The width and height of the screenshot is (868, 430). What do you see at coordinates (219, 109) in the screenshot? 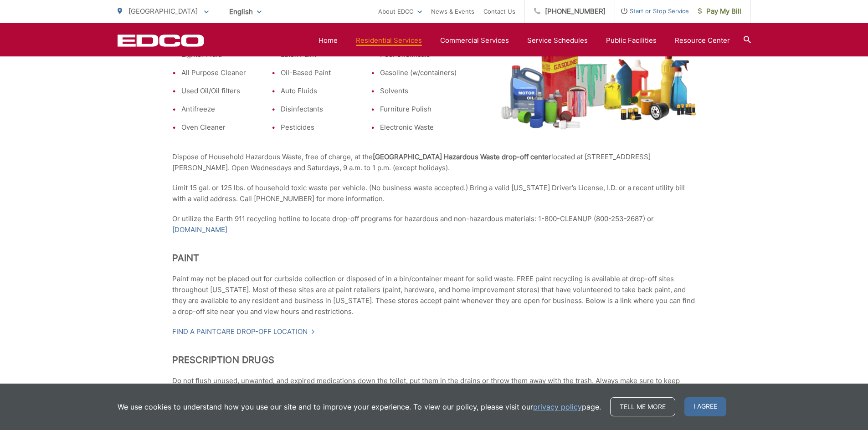
I see `li: Antifreeze` at bounding box center [219, 109].